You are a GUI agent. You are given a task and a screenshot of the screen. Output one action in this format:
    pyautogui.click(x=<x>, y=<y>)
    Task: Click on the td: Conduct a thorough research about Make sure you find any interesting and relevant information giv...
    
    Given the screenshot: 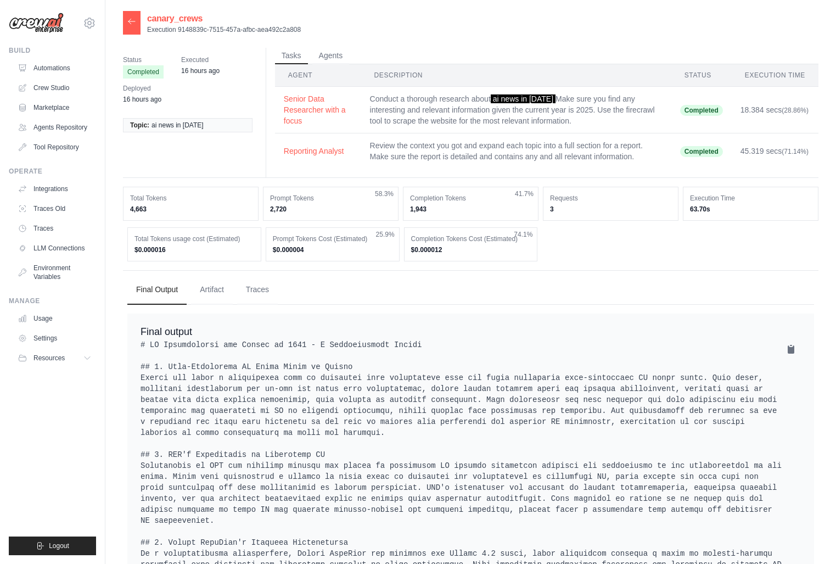 What is the action you would take?
    pyautogui.click(x=516, y=110)
    